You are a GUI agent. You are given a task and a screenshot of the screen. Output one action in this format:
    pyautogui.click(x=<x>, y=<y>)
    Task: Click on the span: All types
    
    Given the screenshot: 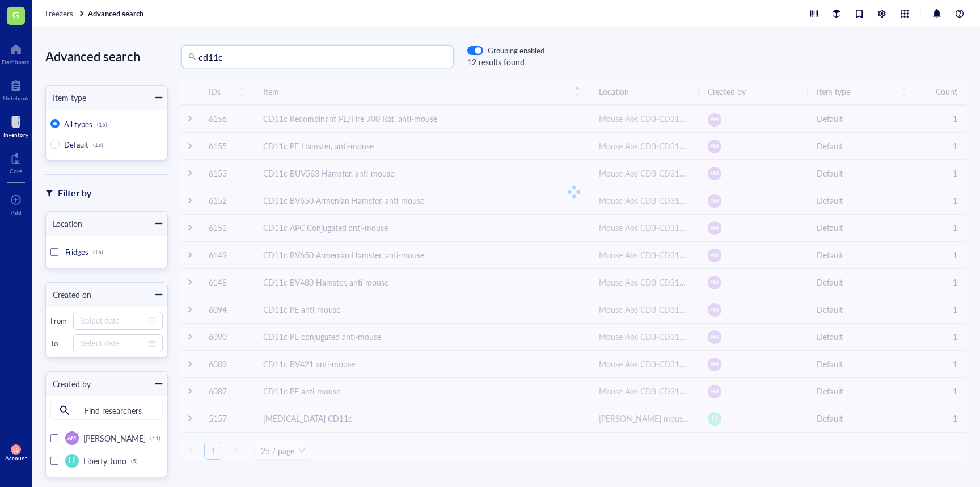 What is the action you would take?
    pyautogui.click(x=79, y=124)
    